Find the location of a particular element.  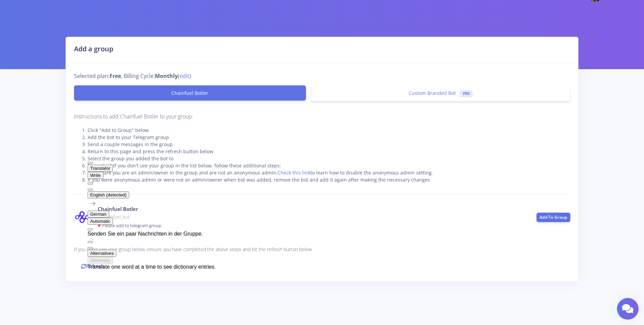

img: chainfuel_bot is located at coordinates (82, 217).